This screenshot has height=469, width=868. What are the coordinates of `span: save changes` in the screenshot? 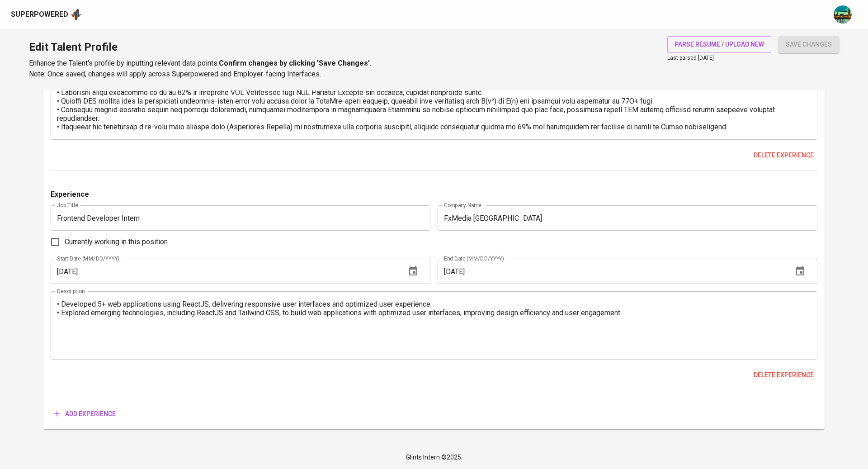 It's located at (809, 44).